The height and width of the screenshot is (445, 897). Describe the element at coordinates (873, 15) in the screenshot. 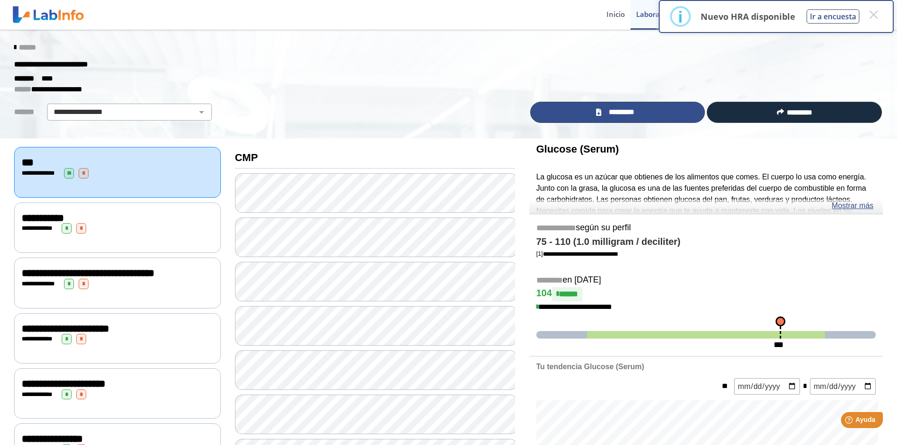

I see `button: Close this dialog` at that location.